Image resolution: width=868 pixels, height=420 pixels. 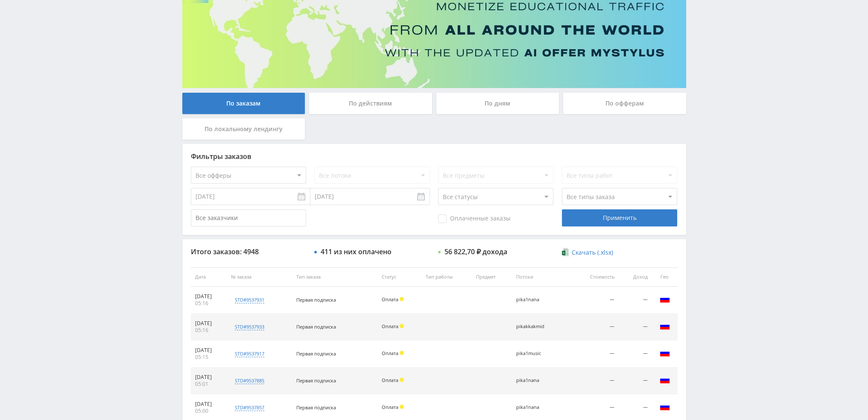 What do you see at coordinates (446, 277) in the screenshot?
I see `th: Тип работы` at bounding box center [446, 277].